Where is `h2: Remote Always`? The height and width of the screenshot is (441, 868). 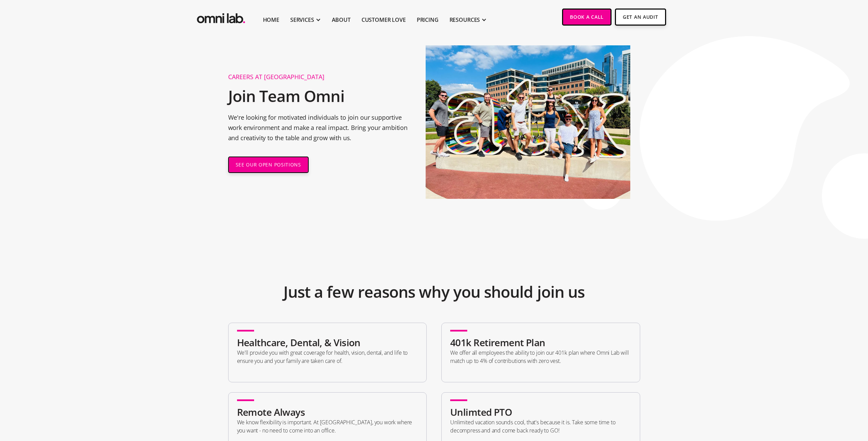 h2: Remote Always is located at coordinates (327, 412).